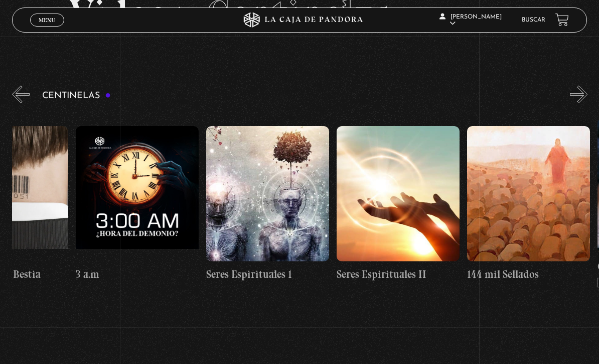 This screenshot has width=599, height=364. I want to click on a: 3 a.m, so click(137, 204).